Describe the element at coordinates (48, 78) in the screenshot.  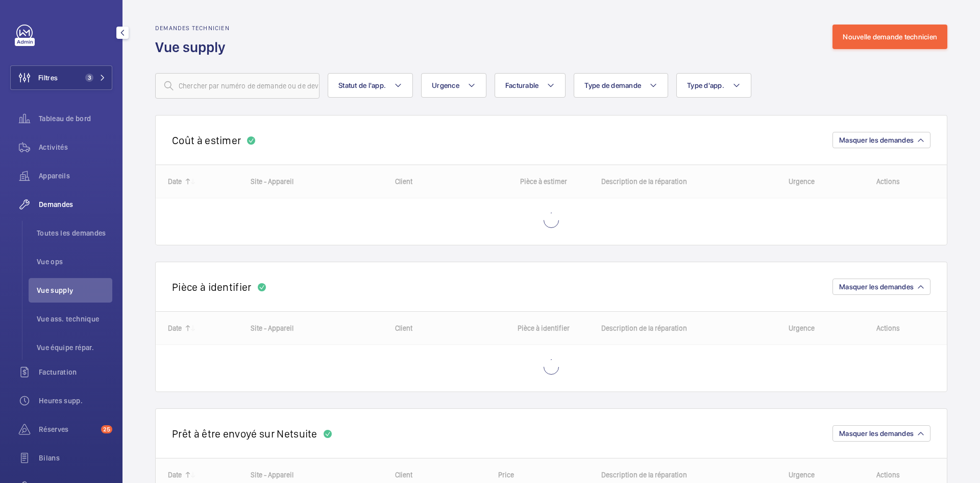
I see `span: Filtres` at that location.